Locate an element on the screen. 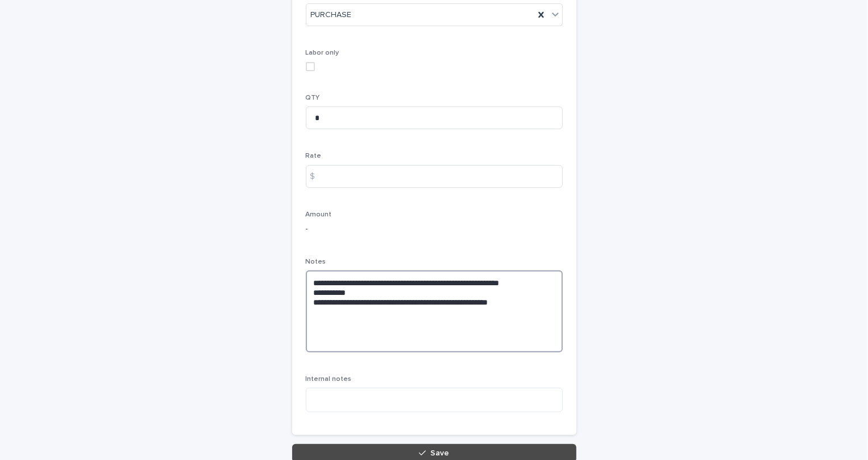  span: Rate is located at coordinates (314, 156).